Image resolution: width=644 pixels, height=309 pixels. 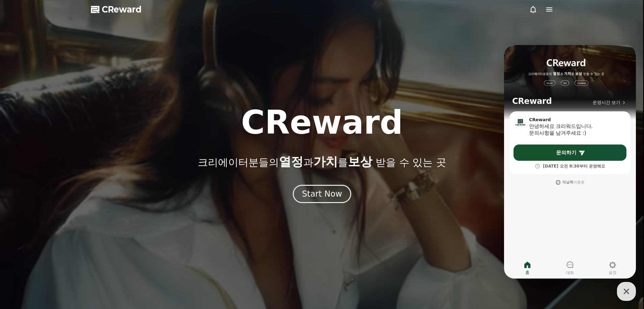 What do you see at coordinates (66, 138) in the screenshot?
I see `a: 채널톡이용중` at bounding box center [66, 138].